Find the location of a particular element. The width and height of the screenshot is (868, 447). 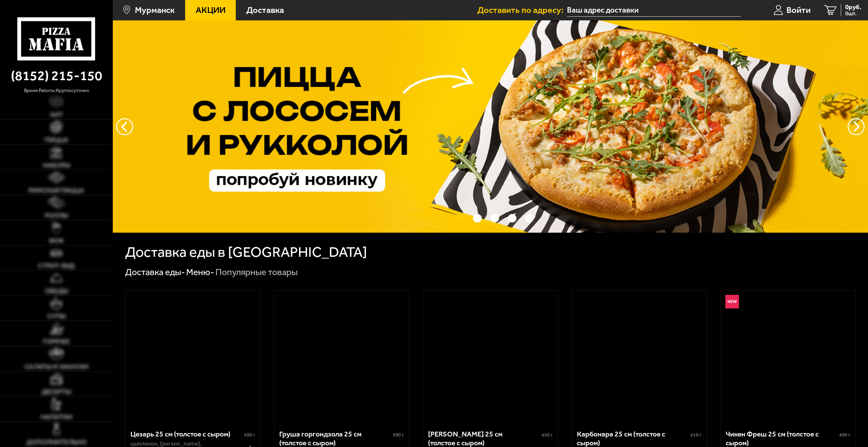

span: Десерты is located at coordinates (57, 392).